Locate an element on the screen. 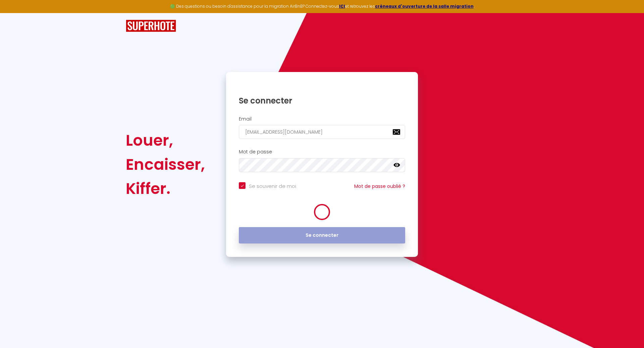  h2: Email is located at coordinates (322, 119).